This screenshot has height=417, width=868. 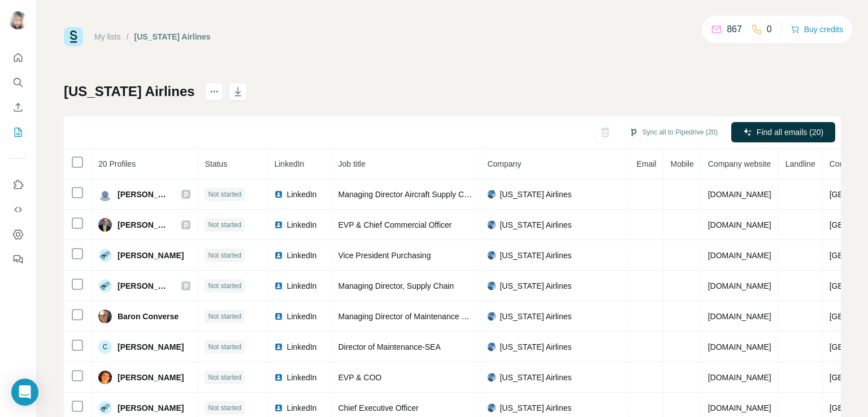 I want to click on button: Feedback, so click(x=18, y=260).